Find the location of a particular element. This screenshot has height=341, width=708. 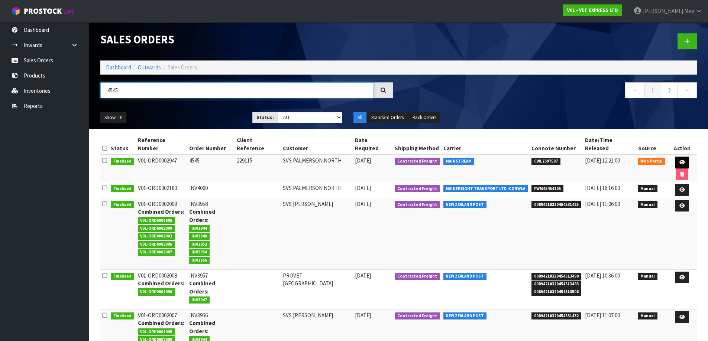

th: Reference Number is located at coordinates (162, 144).